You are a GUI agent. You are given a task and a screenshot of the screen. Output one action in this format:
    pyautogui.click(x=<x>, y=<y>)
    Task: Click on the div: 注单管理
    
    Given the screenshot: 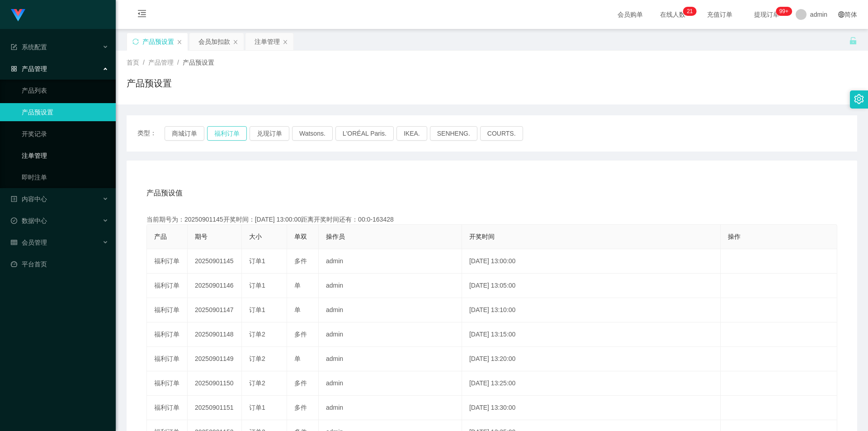 What is the action you would take?
    pyautogui.click(x=267, y=41)
    